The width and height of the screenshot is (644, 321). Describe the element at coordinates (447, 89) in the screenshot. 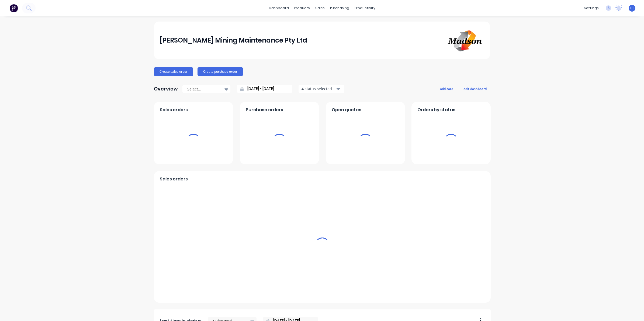

I see `button: add card` at that location.